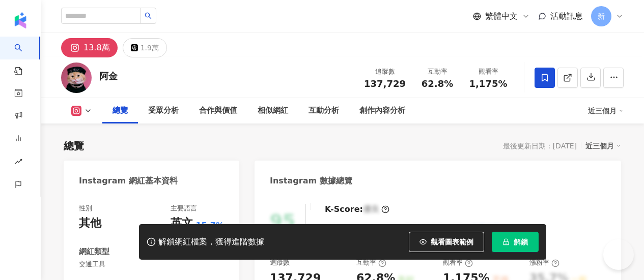 The image size is (644, 280). What do you see at coordinates (566, 16) in the screenshot?
I see `span: 活動訊息` at bounding box center [566, 16].